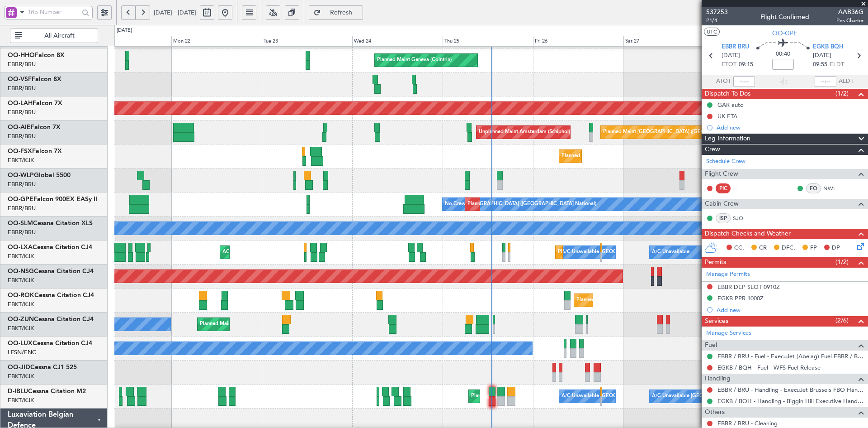  Describe the element at coordinates (726, 162) in the screenshot. I see `a: Schedule Crew` at that location.